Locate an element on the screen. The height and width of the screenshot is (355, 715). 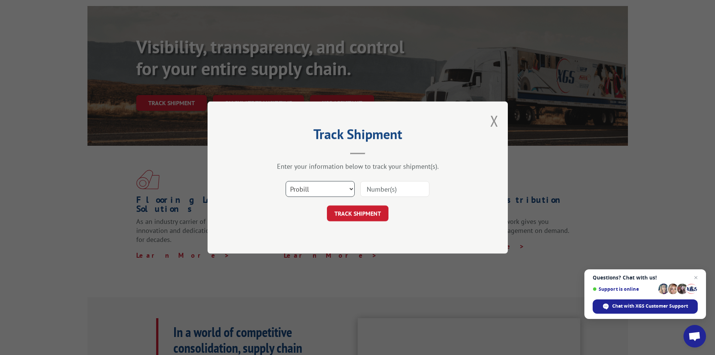
button: Close modal is located at coordinates (494, 120).